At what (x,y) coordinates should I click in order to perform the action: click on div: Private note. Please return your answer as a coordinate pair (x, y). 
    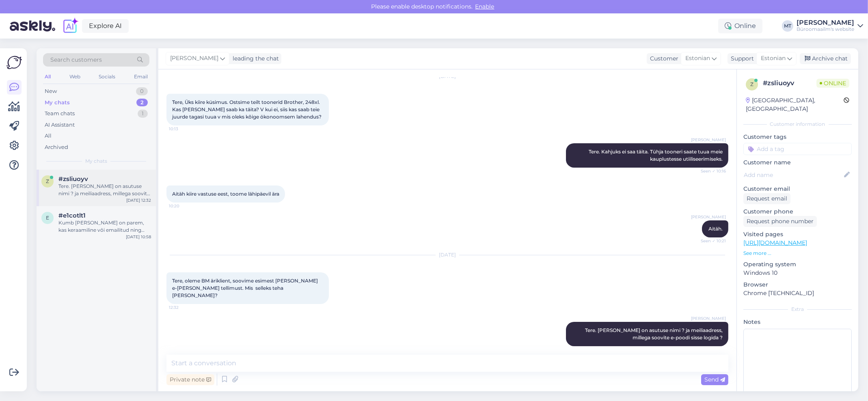
    Looking at the image, I should click on (191, 379).